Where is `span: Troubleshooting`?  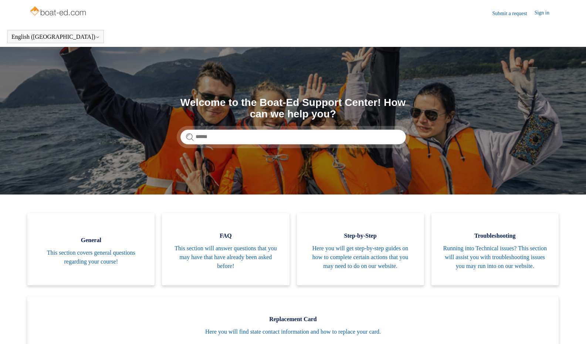 span: Troubleshooting is located at coordinates (495, 236).